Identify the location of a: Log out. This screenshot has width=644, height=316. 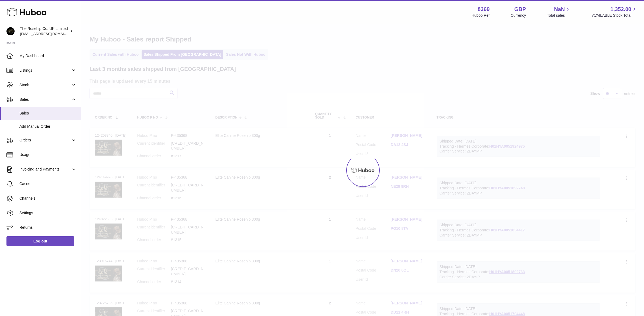
(40, 241).